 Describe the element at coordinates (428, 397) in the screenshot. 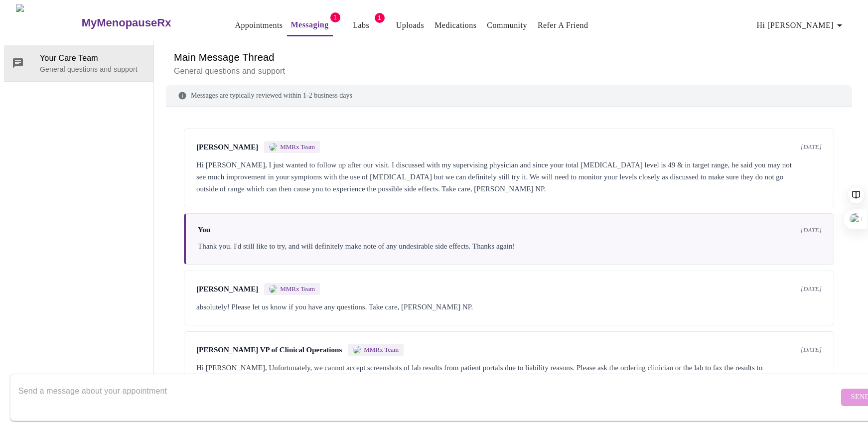

I see `textarea: Send a message about your appointment` at that location.